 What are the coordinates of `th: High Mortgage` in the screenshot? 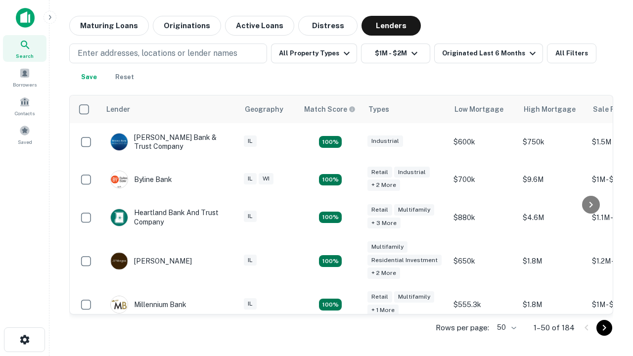 It's located at (552, 109).